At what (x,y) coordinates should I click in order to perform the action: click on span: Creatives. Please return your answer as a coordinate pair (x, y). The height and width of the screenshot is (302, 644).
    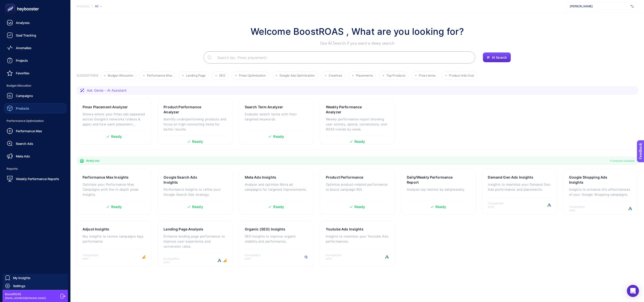
    Looking at the image, I should click on (335, 76).